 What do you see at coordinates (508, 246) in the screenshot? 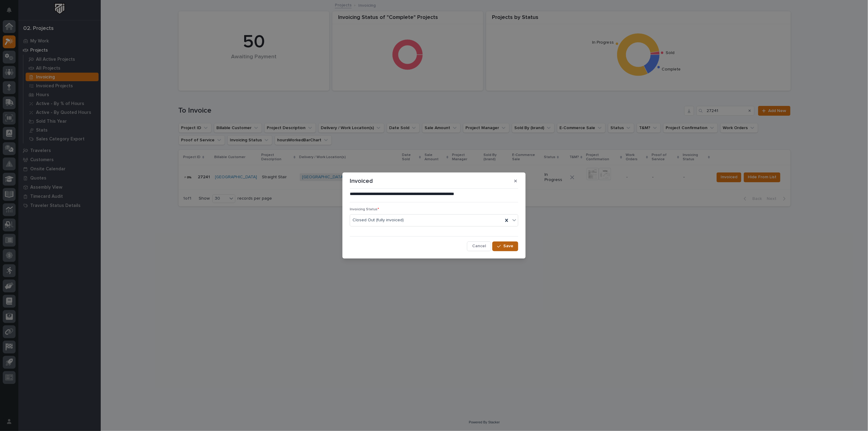
I see `span: Save` at bounding box center [508, 246].